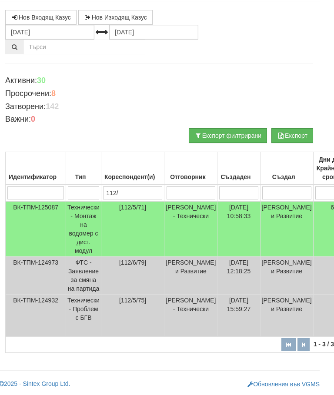  What do you see at coordinates (292, 136) in the screenshot?
I see `button: Експорт` at bounding box center [292, 136].